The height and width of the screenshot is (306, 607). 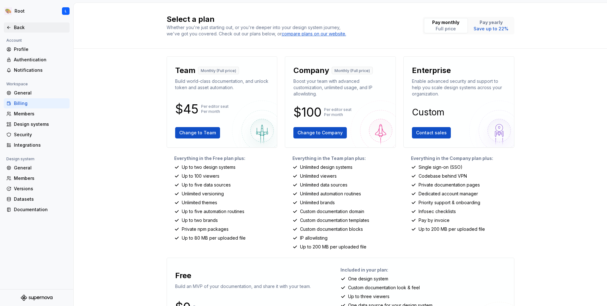 I want to click on p: Infosec checklists, so click(x=437, y=212).